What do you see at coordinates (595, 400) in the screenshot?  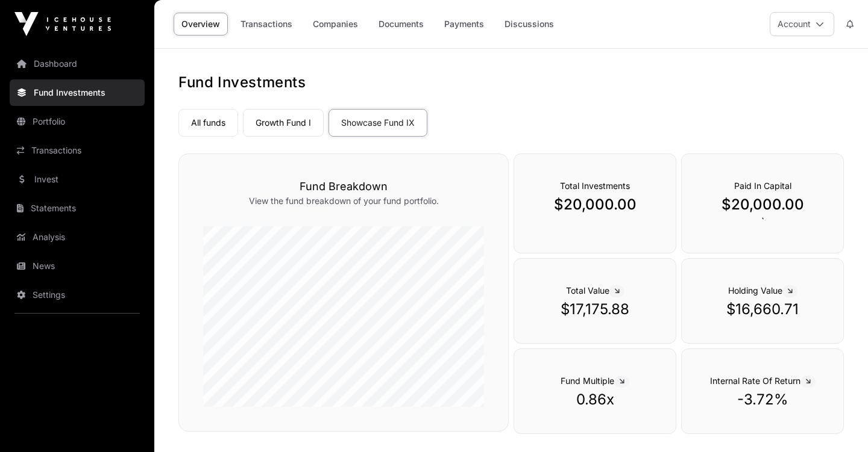 I see `p: 0.86x` at bounding box center [595, 400].